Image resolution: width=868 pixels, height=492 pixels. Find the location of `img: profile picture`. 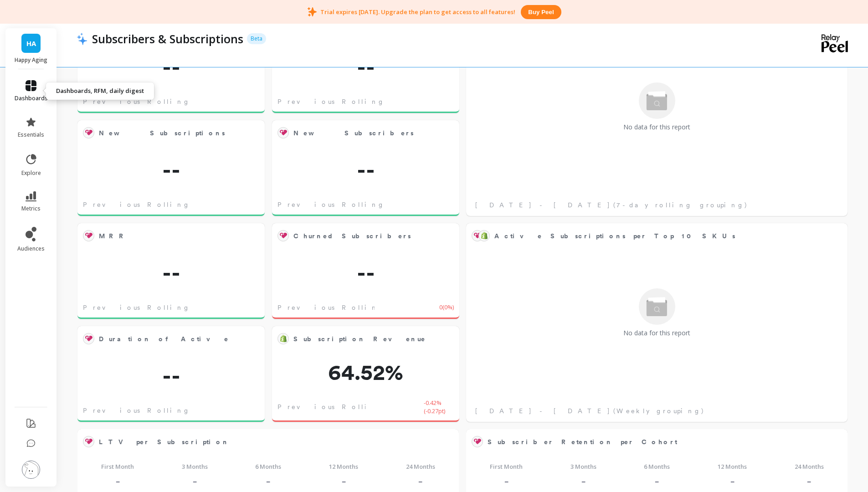

img: profile picture is located at coordinates (31, 469).